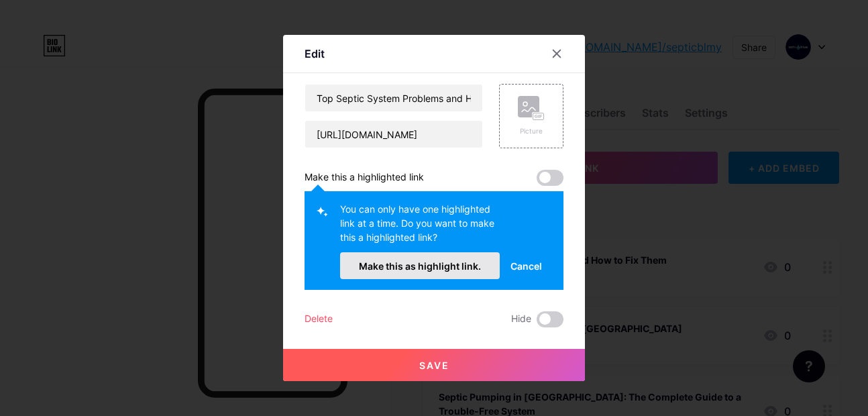 This screenshot has height=416, width=868. I want to click on input: URL, so click(394, 134).